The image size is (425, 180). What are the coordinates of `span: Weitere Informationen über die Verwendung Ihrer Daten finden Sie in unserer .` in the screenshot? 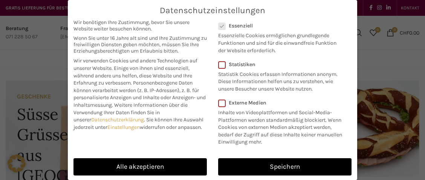 It's located at (130, 113).